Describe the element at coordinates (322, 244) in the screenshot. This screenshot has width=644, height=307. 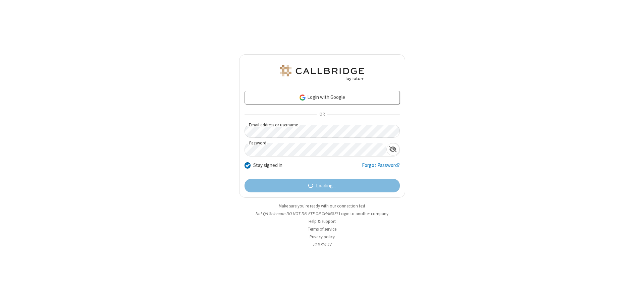
I see `li: v2.6.351.17` at that location.